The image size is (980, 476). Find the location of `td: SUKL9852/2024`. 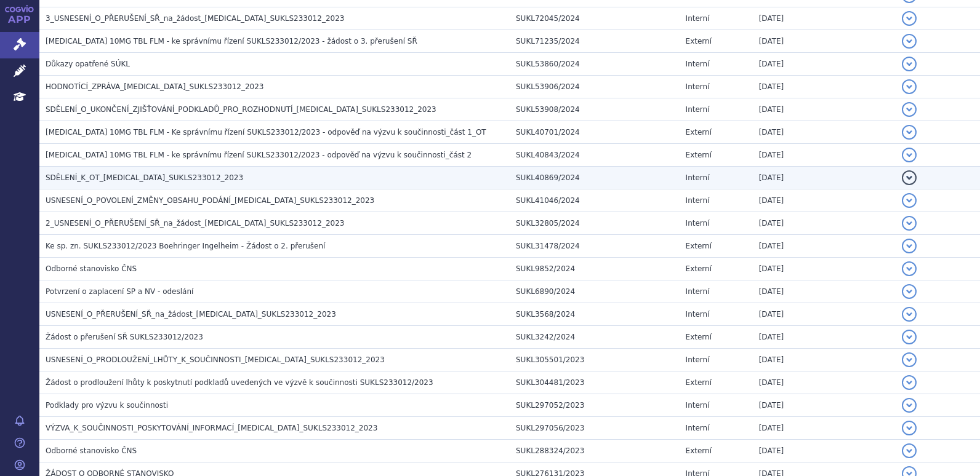

td: SUKL9852/2024 is located at coordinates (594, 269).